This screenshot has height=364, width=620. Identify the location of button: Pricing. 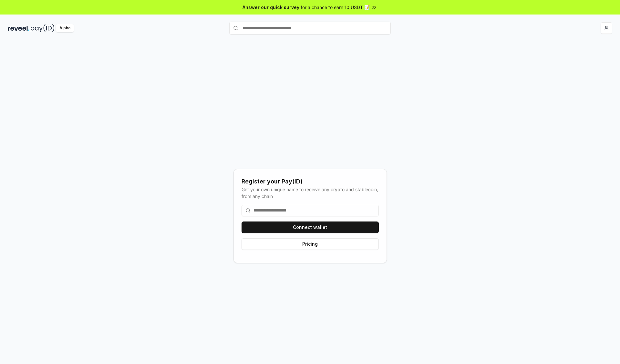
(310, 244).